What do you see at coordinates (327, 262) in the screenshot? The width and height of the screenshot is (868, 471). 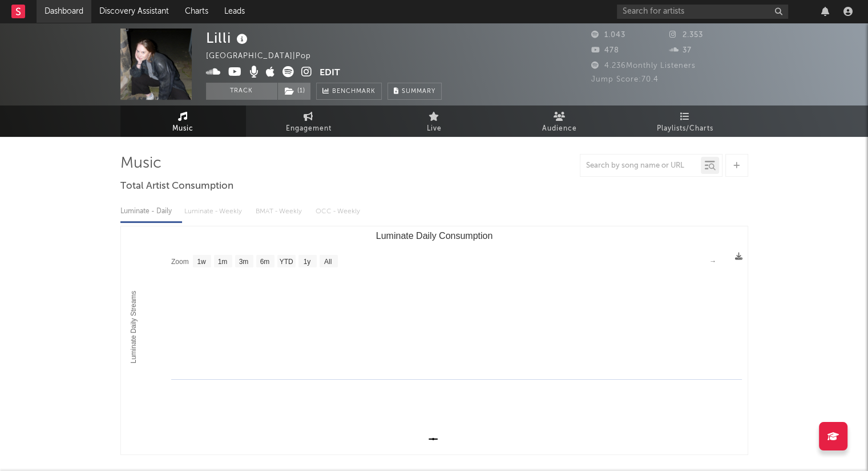 I see `text: All` at bounding box center [327, 262].